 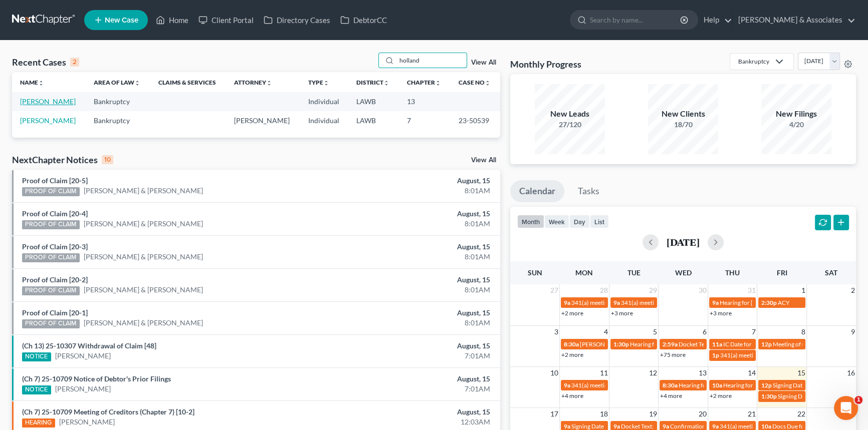 I want to click on a: Home, so click(x=172, y=20).